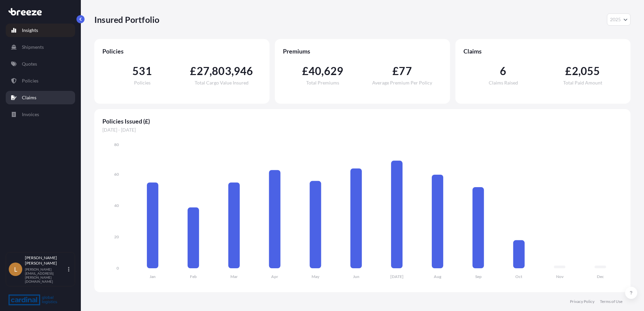  I want to click on span: 531, so click(142, 71).